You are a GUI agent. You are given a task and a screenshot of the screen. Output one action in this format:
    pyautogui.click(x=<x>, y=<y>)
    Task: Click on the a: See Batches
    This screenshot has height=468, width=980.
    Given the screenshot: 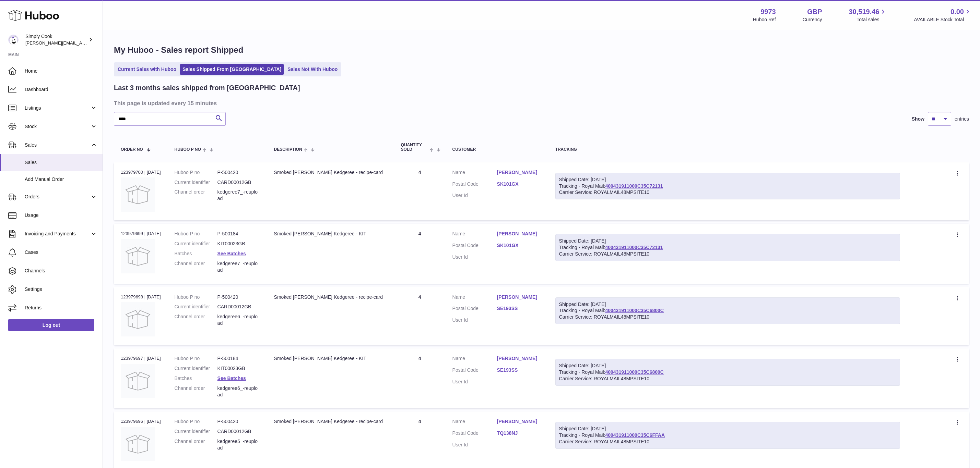 What is the action you would take?
    pyautogui.click(x=232, y=378)
    